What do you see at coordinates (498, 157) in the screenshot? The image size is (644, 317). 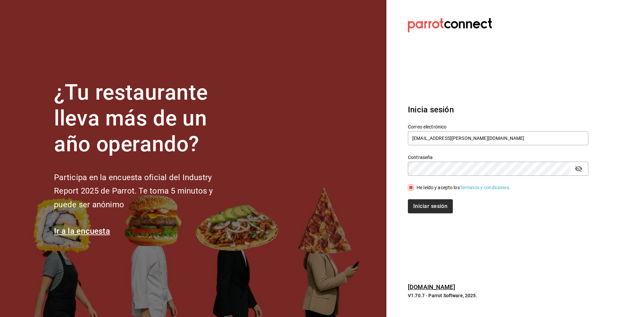 I see `label: Contraseña` at bounding box center [498, 157].